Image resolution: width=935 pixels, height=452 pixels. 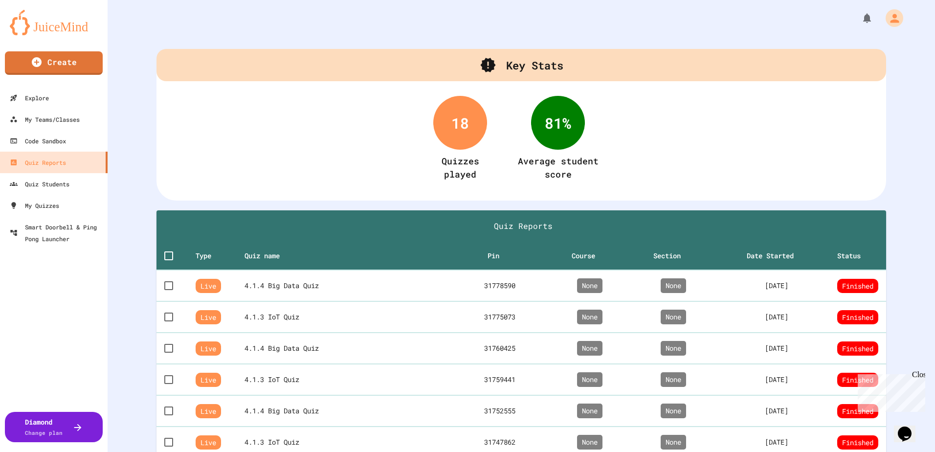 I want to click on div: 81 %, so click(x=558, y=123).